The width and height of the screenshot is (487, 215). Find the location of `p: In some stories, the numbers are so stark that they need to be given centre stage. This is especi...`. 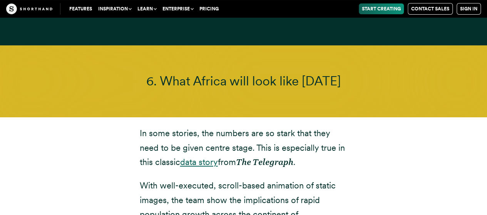

p: In some stories, the numbers are so stark that they need to be given centre stage. This is especi... is located at coordinates (244, 148).